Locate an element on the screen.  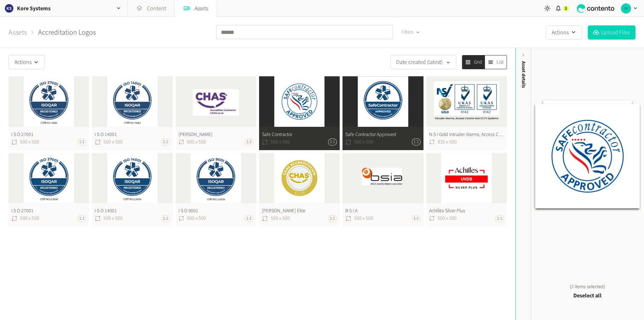
button: Upload Files is located at coordinates (611, 33).